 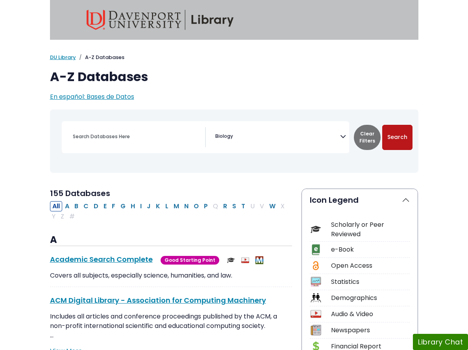 I want to click on span: Biology, so click(x=224, y=136).